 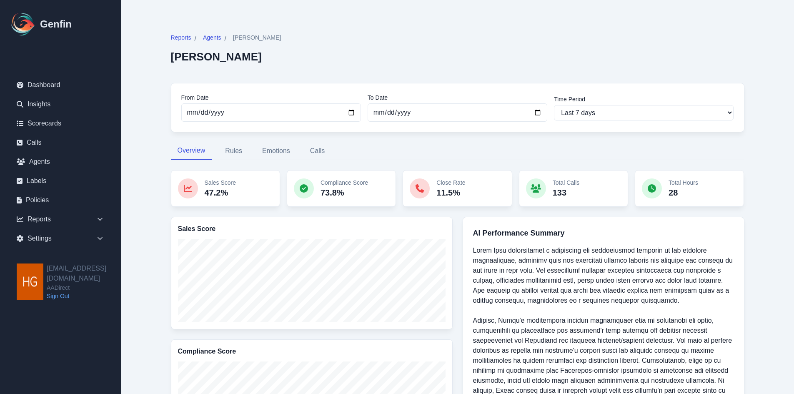 I want to click on h3: Compliance Score, so click(x=312, y=352).